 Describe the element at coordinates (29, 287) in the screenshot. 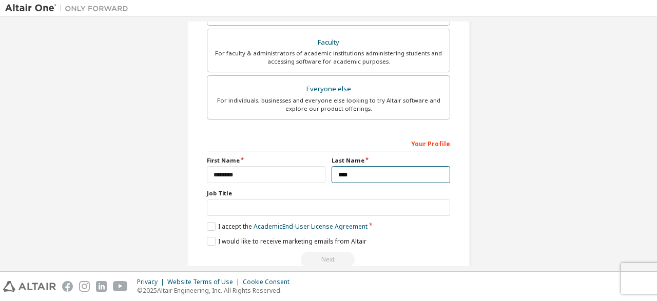

I see `img: altair_logo.svg` at that location.